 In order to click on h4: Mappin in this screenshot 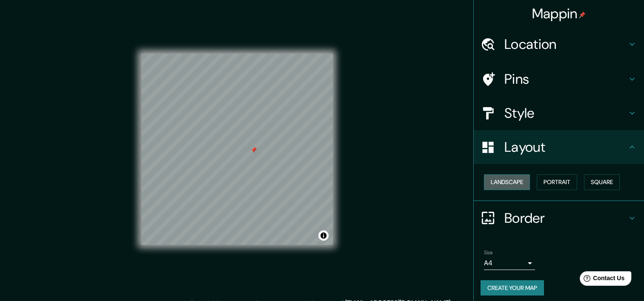, I will do `click(559, 14)`.